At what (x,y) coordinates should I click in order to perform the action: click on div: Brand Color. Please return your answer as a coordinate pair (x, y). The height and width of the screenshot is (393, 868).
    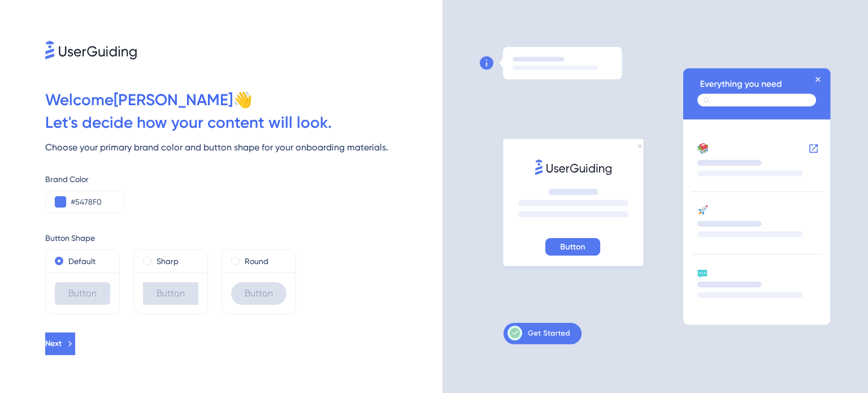
    Looking at the image, I should click on (244, 179).